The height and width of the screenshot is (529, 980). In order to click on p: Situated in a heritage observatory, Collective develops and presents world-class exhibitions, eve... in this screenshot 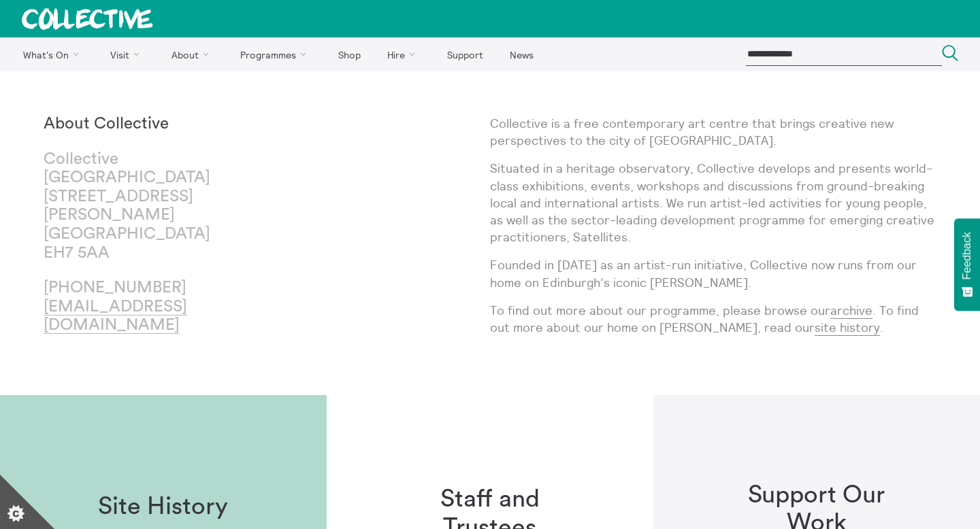, I will do `click(713, 202)`.